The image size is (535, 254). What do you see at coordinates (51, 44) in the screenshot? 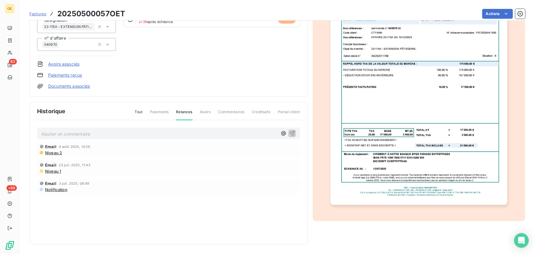
I see `span: 040970` at bounding box center [51, 44].